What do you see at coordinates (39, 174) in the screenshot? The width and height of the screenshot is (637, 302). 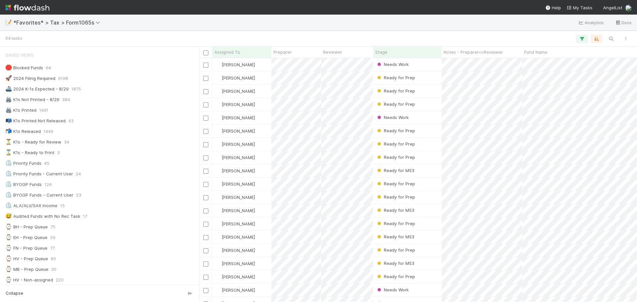 I see `div: Priority Funds - Current User` at bounding box center [39, 174].